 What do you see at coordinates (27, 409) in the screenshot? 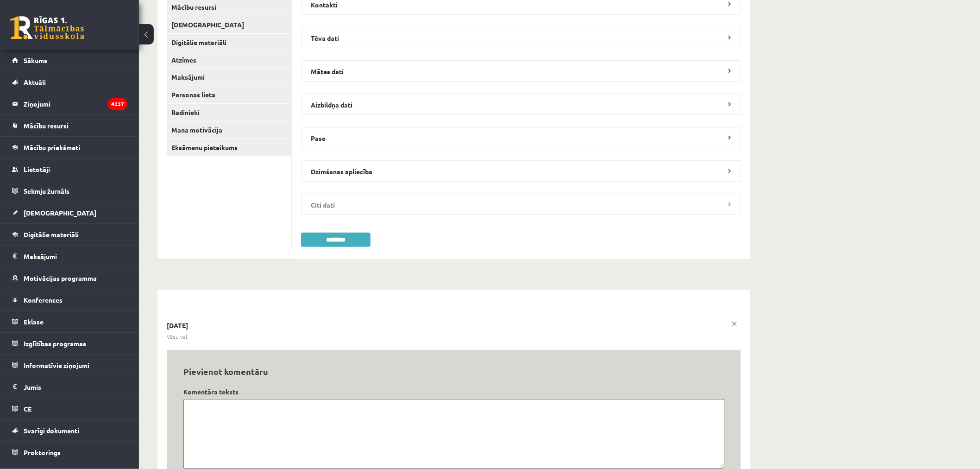
I see `span: CE` at bounding box center [27, 409].